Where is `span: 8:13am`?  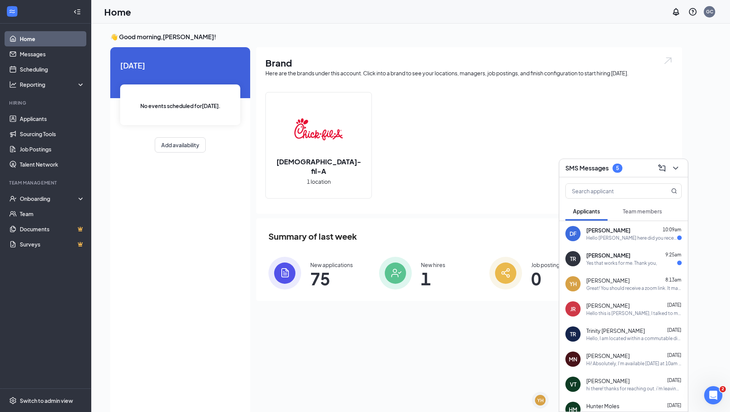
span: 8:13am is located at coordinates (673, 279).